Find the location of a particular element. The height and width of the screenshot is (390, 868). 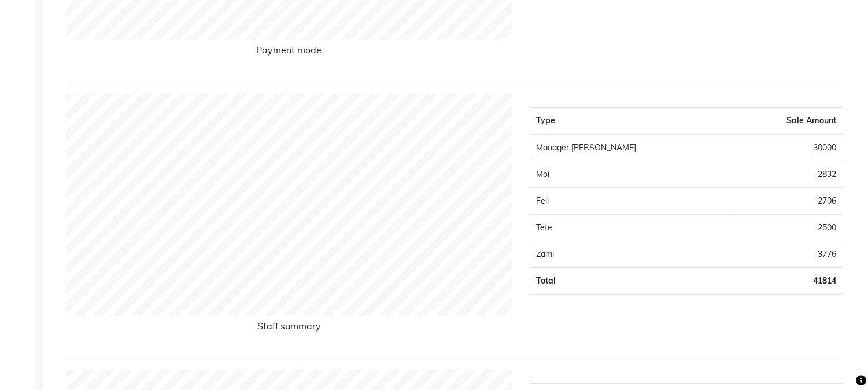

td: 2706 is located at coordinates (787, 201).